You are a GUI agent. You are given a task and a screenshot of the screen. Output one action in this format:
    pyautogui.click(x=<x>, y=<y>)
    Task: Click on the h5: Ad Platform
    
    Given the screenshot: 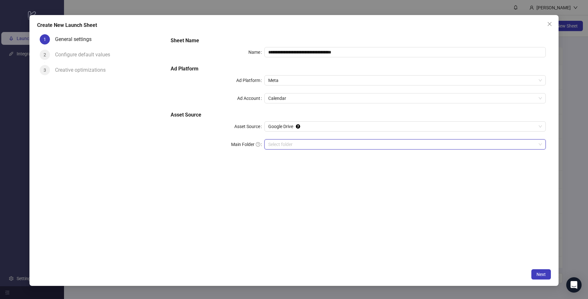 What is the action you would take?
    pyautogui.click(x=358, y=69)
    